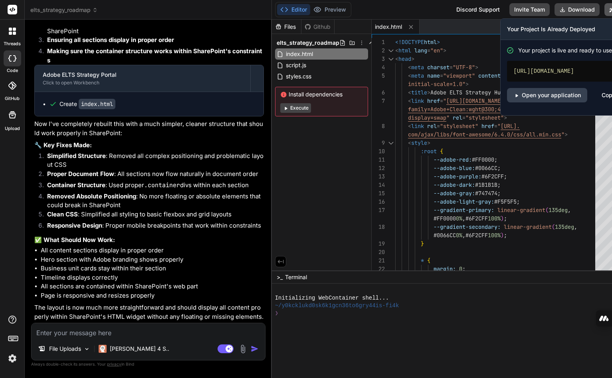  What do you see at coordinates (12, 128) in the screenshot?
I see `label: Upload` at bounding box center [12, 128].